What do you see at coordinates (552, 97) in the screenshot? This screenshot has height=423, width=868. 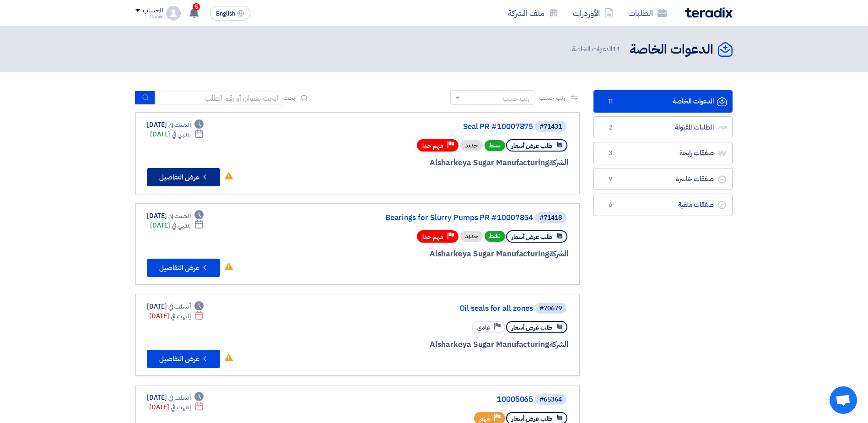 I see `span: رتب حسب` at bounding box center [552, 97].